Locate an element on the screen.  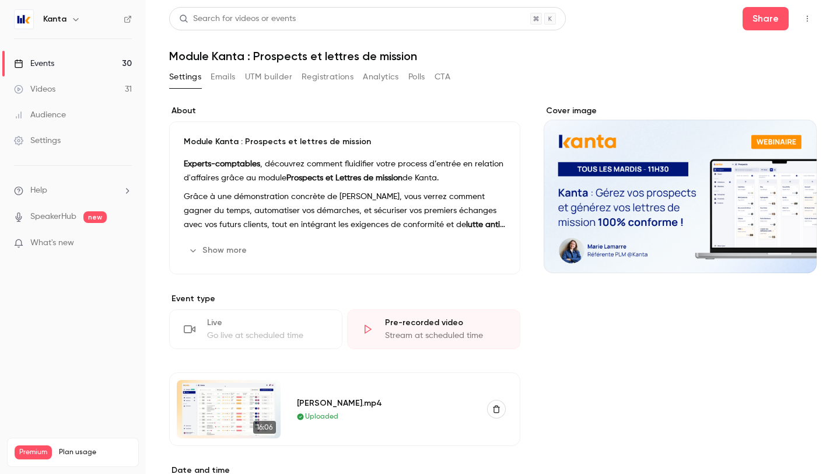
p: Module Kanta : Prospects et lettres de mission is located at coordinates (345, 142).